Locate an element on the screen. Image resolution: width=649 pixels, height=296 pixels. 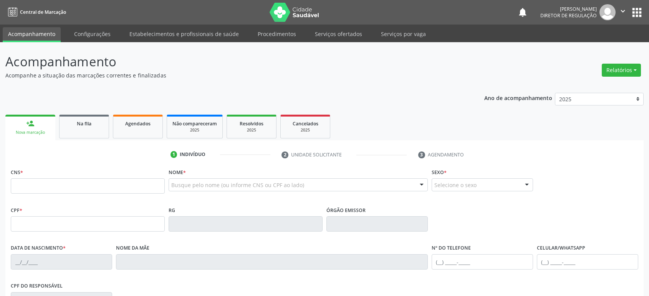
a: Procedimentos is located at coordinates (277, 34).